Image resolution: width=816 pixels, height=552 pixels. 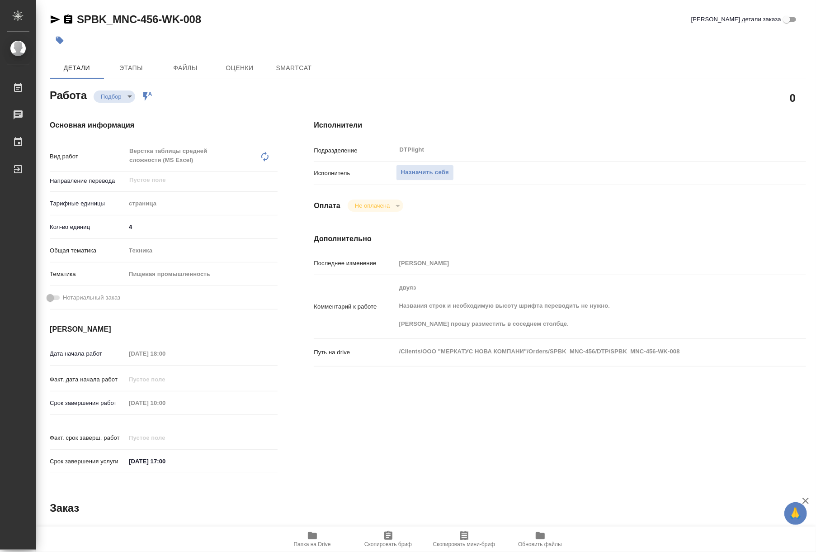 I want to click on div: Техника, so click(x=202, y=250).